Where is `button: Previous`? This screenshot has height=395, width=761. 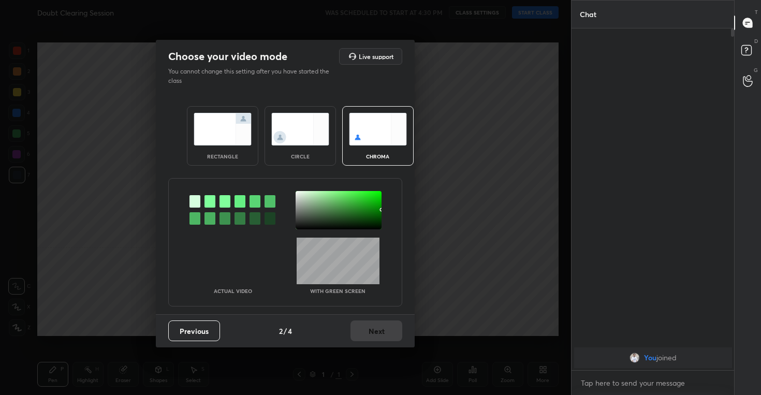 button: Previous is located at coordinates (194, 331).